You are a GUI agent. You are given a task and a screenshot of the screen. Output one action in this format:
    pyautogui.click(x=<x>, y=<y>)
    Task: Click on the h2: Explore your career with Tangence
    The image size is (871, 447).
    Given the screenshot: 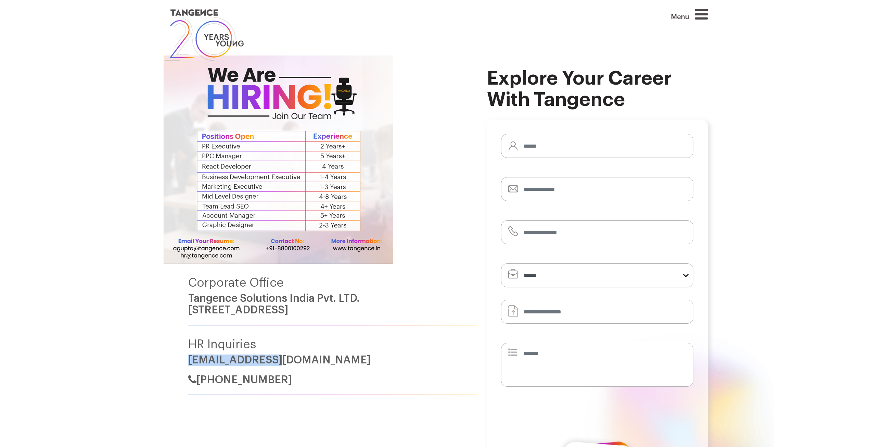 What is the action you would take?
    pyautogui.click(x=597, y=89)
    